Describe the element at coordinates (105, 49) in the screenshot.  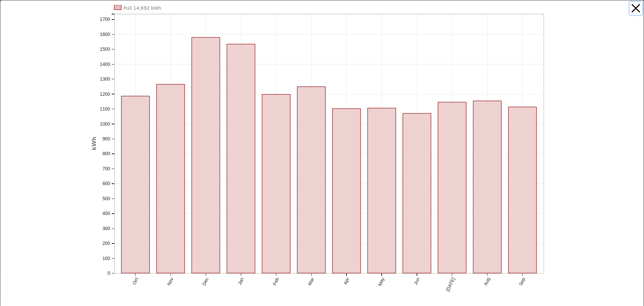
I see `text: 1500` at that location.